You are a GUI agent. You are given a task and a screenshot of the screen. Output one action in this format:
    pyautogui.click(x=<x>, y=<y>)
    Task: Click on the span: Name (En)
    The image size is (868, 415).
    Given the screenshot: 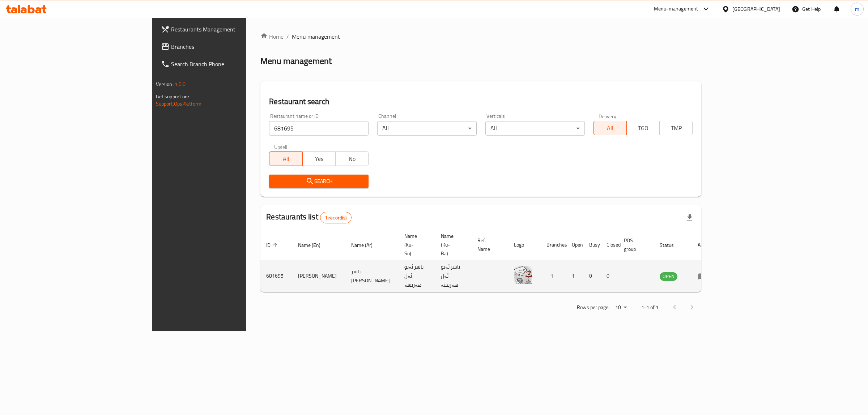 What is the action you would take?
    pyautogui.click(x=314, y=245)
    